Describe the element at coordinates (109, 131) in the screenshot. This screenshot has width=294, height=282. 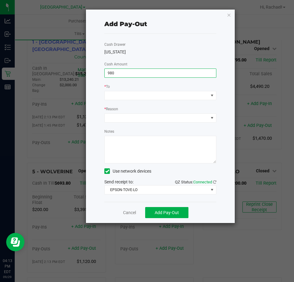
I see `label: Notes` at that location.